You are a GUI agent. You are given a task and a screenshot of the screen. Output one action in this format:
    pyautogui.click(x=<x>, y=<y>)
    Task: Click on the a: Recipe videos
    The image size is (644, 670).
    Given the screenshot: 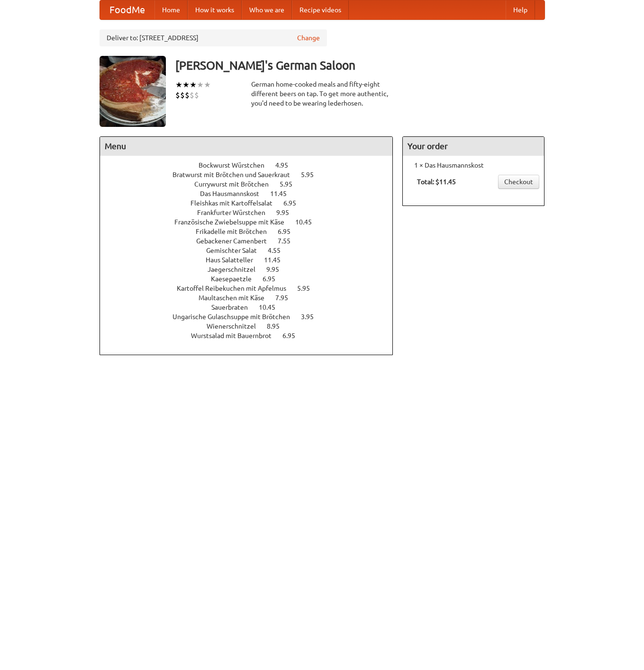 What is the action you would take?
    pyautogui.click(x=320, y=10)
    